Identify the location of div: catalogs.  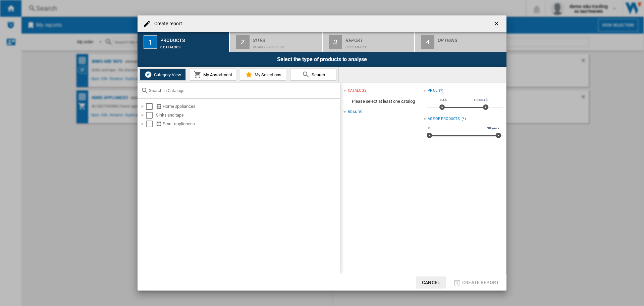
(357, 91).